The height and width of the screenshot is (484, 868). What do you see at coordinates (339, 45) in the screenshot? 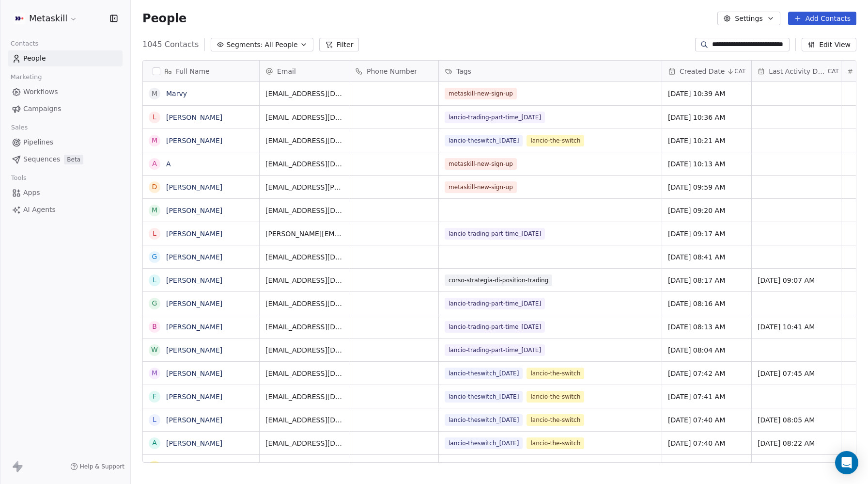
I see `button: Filter` at bounding box center [339, 45].